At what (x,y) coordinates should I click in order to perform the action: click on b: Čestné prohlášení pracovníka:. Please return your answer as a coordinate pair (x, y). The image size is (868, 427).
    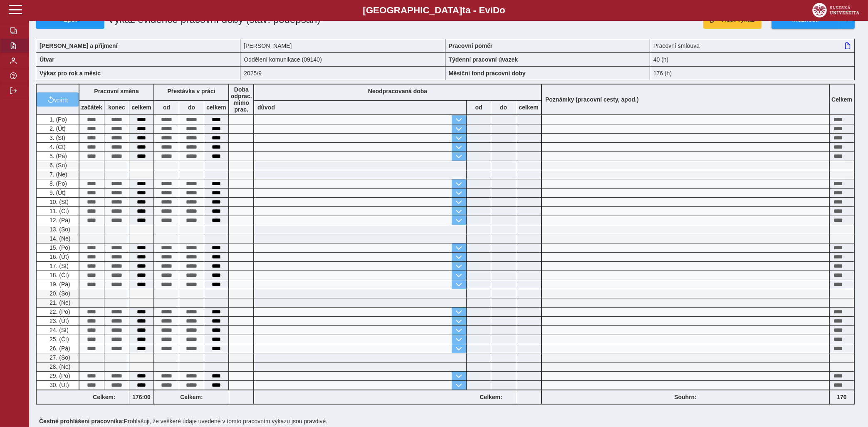
    Looking at the image, I should click on (82, 421).